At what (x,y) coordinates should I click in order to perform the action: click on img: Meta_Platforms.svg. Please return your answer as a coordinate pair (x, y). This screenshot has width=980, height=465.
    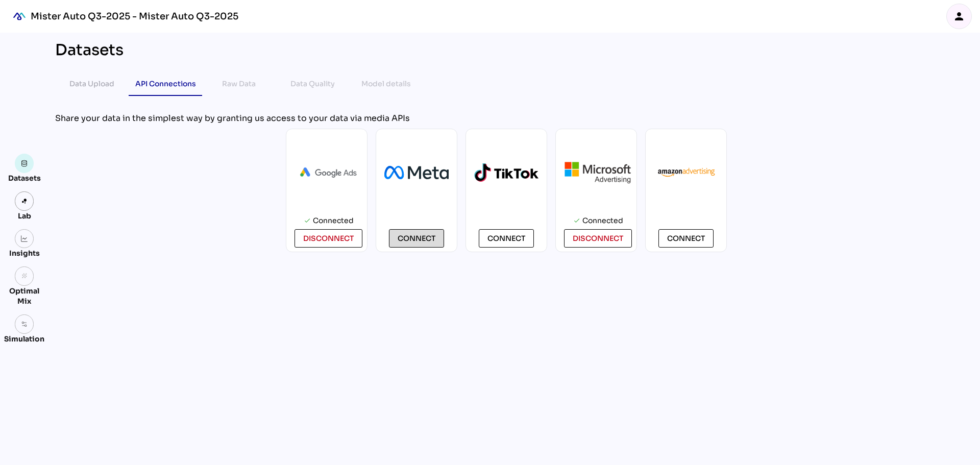
    Looking at the image, I should click on (416, 172).